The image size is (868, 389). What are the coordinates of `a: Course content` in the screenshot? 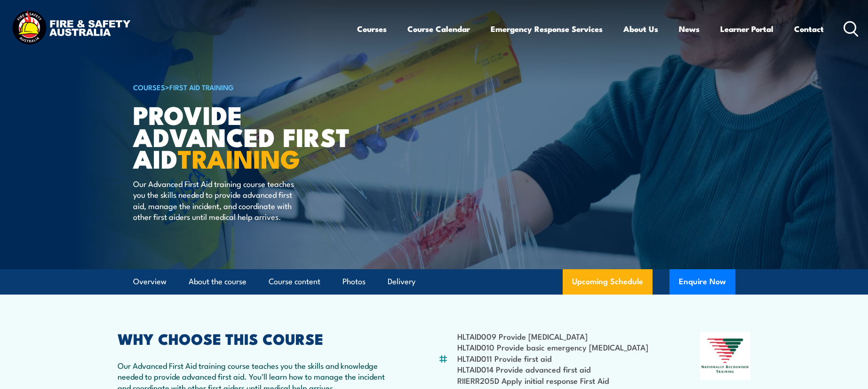 It's located at (295, 282).